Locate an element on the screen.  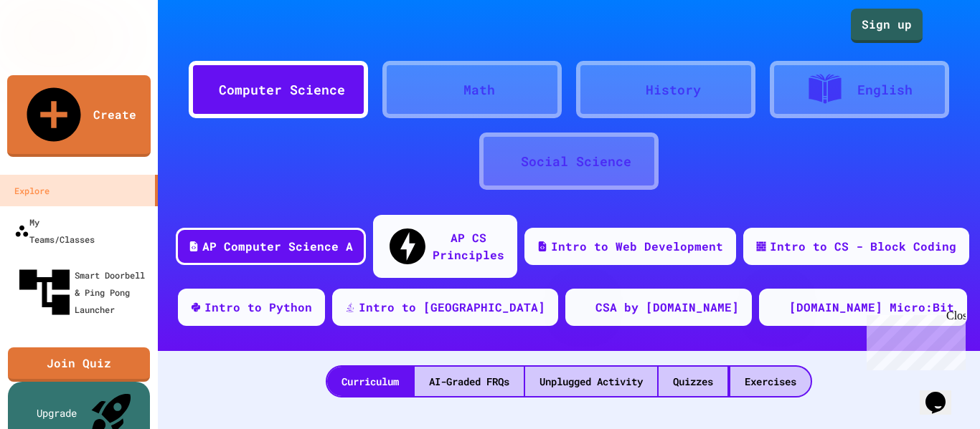
a: Sign up is located at coordinates (886, 26).